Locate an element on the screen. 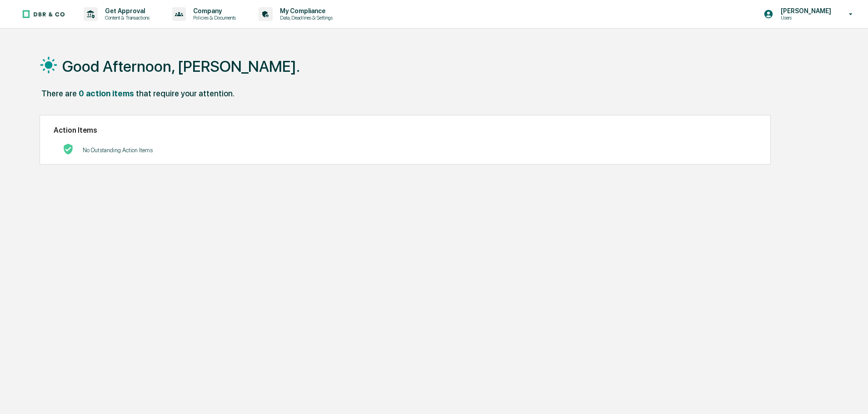  img: No Actions logo is located at coordinates (69, 149).